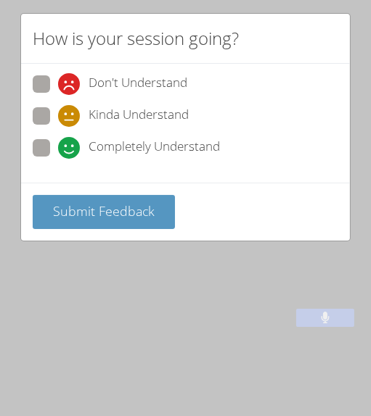 The height and width of the screenshot is (416, 371). What do you see at coordinates (154, 148) in the screenshot?
I see `span: Completely Understand` at bounding box center [154, 148].